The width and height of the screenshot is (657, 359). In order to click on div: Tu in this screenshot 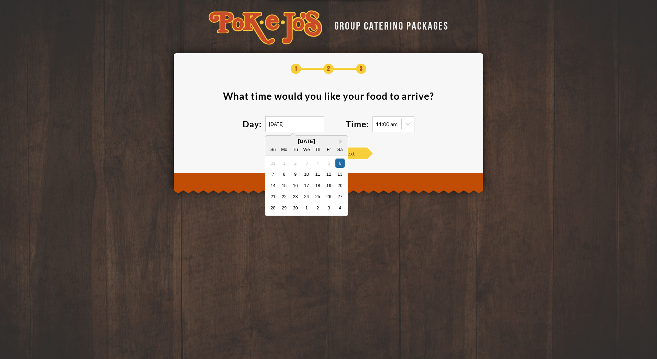, I will do `click(295, 149)`.